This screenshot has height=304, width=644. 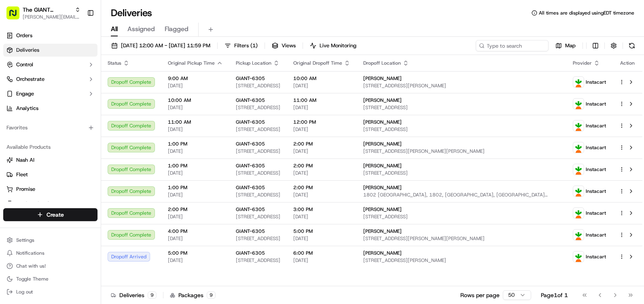 What do you see at coordinates (25, 65) in the screenshot?
I see `span: Control` at bounding box center [25, 65].